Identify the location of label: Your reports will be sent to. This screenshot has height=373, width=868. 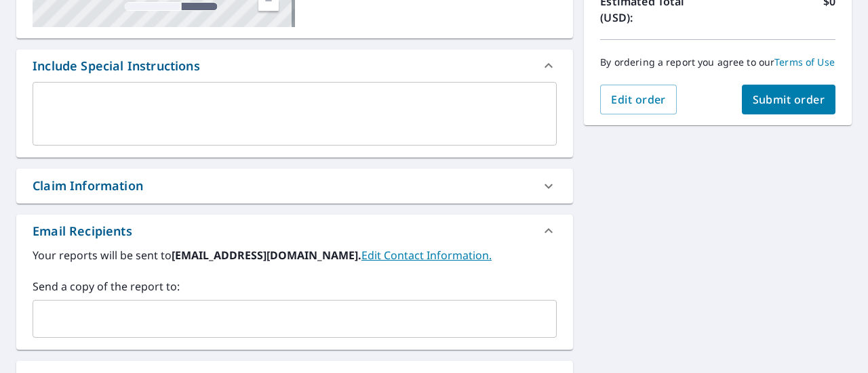
(294, 255).